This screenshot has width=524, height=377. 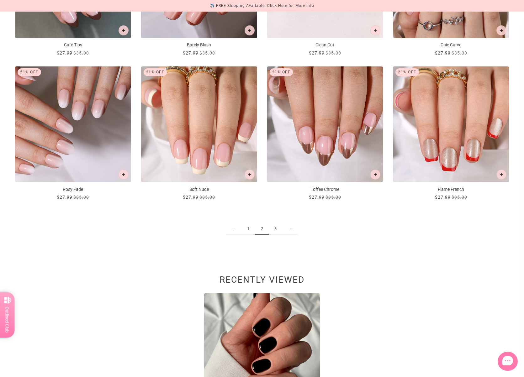 I want to click on span: 2, so click(x=262, y=229).